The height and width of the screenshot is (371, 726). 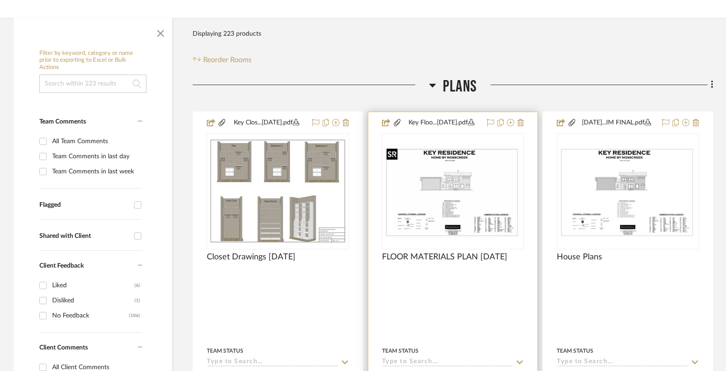 I want to click on span: Plans, so click(x=460, y=86).